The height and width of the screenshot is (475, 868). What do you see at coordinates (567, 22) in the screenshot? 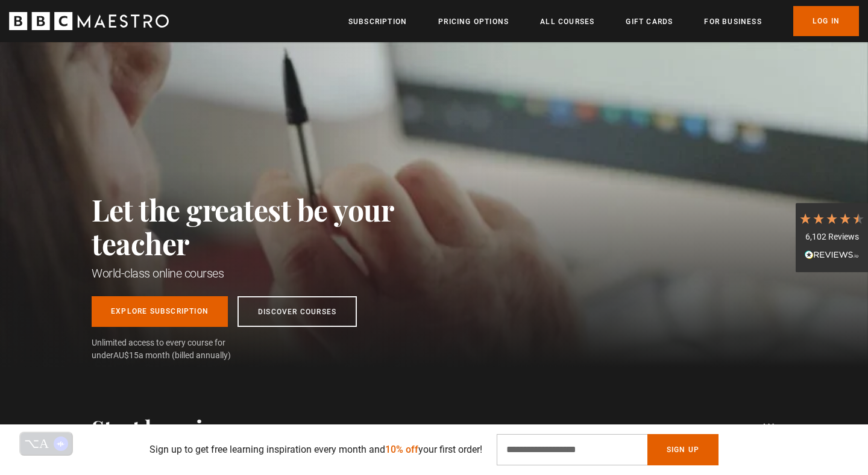
I see `a: All Courses` at bounding box center [567, 22].